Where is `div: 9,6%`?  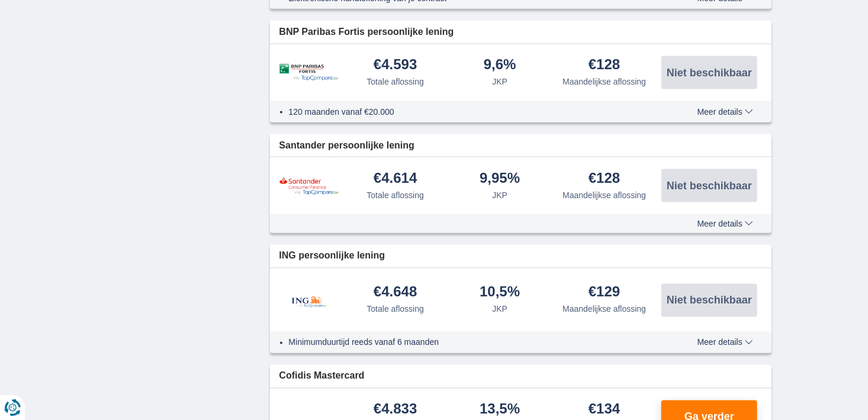 div: 9,6% is located at coordinates (500, 70).